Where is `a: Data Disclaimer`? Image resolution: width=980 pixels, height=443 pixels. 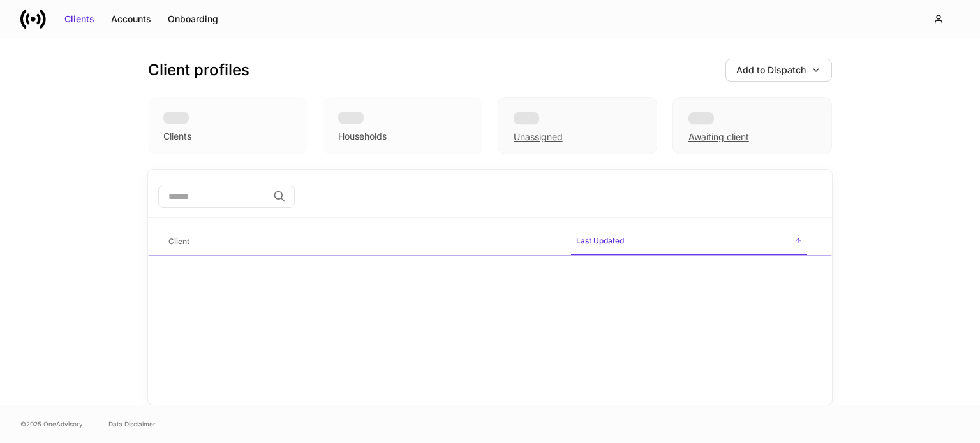
a: Data Disclaimer is located at coordinates (132, 424).